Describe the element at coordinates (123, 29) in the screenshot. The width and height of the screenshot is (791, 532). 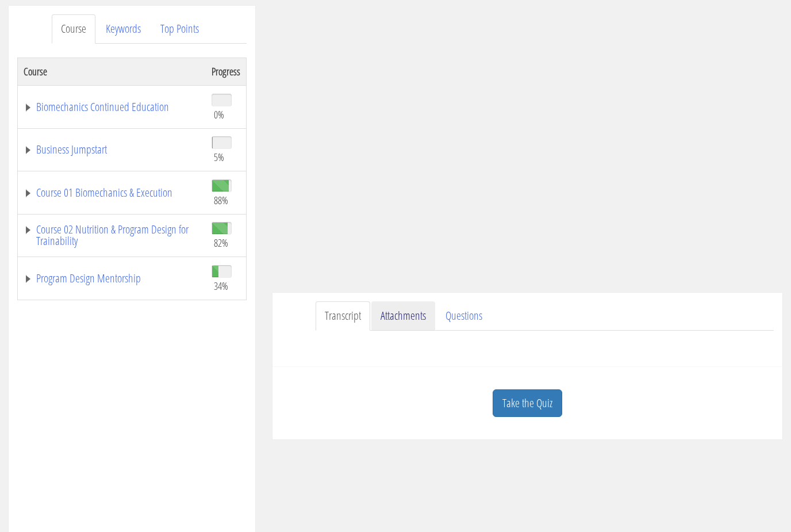
I see `a: Keywords` at that location.